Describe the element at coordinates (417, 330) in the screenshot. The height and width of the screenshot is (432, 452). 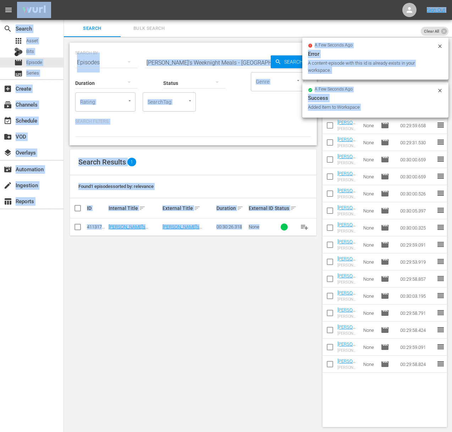
I see `td: 00:29:58.424` at that location.